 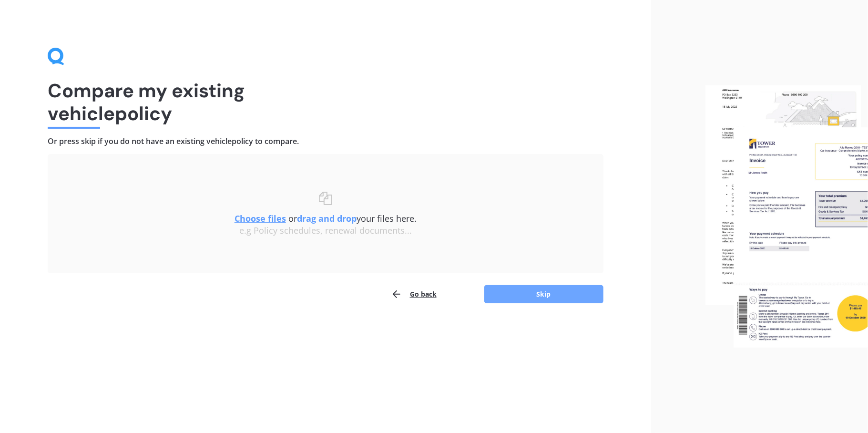 I want to click on span: or your files here., so click(x=325, y=218).